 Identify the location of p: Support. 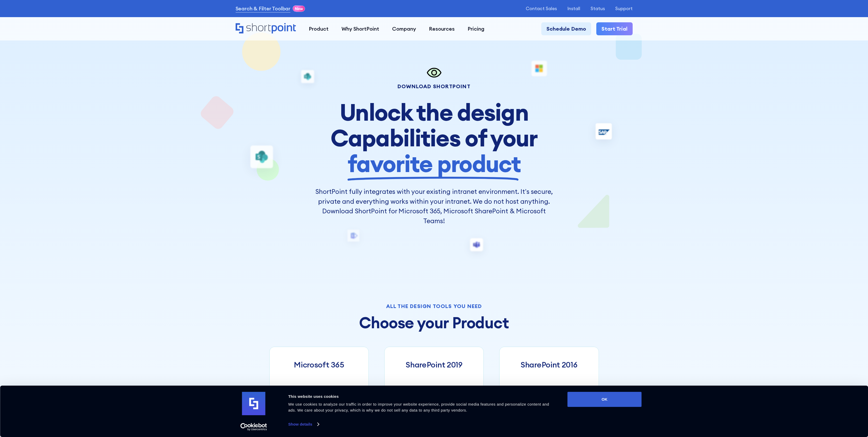
(624, 9).